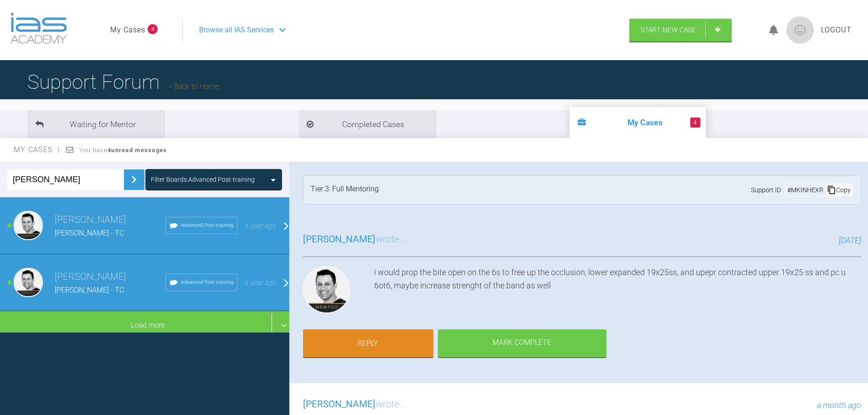  What do you see at coordinates (838, 405) in the screenshot?
I see `span: a month ago` at bounding box center [838, 405].